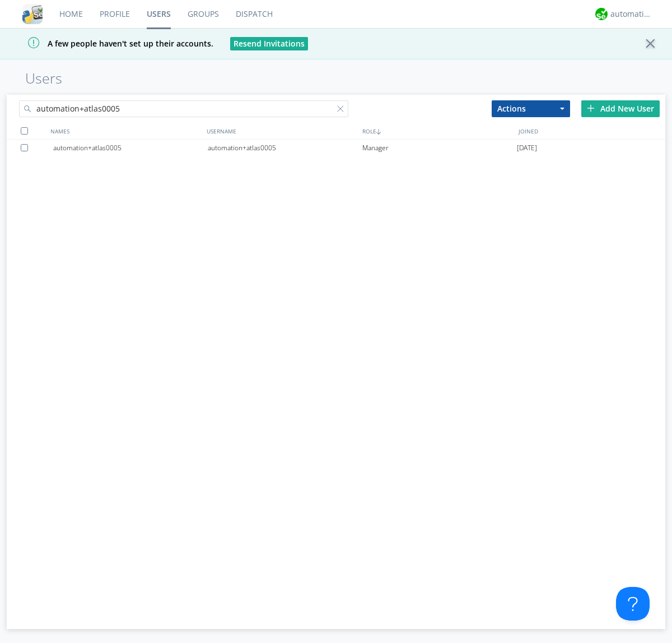 This screenshot has width=672, height=643. Describe the element at coordinates (620, 109) in the screenshot. I see `div: Add New User` at that location.